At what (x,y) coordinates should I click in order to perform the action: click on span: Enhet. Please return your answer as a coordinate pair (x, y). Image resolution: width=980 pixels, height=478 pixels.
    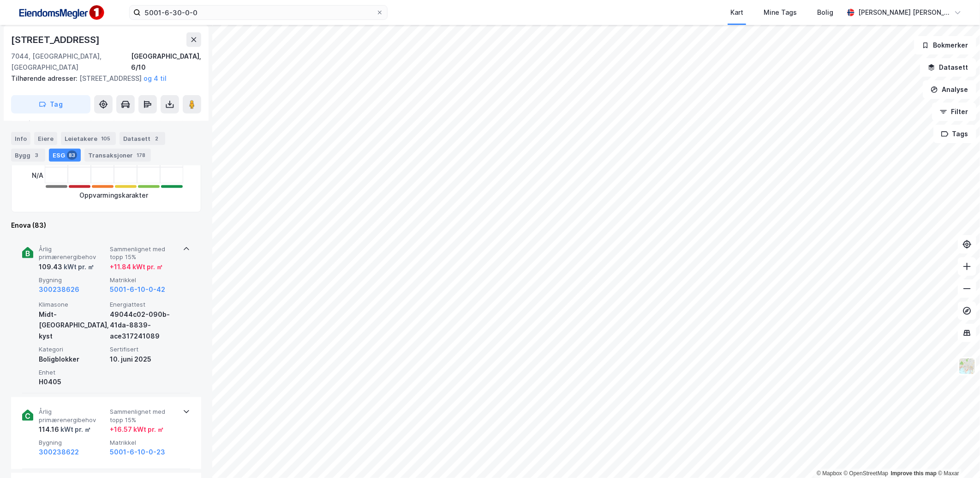
    Looking at the image, I should click on (73, 372).